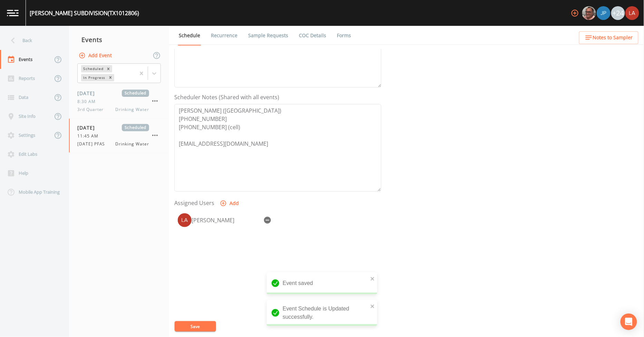 This screenshot has width=644, height=337. Describe the element at coordinates (13, 13) in the screenshot. I see `img: logo` at that location.